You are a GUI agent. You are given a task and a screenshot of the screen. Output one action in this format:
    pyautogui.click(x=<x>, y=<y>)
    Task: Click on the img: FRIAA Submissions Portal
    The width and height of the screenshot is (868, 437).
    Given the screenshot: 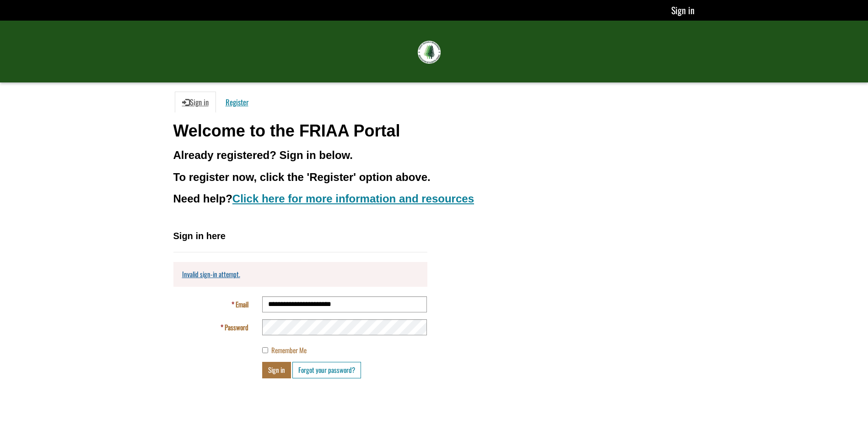 What is the action you would take?
    pyautogui.click(x=429, y=52)
    